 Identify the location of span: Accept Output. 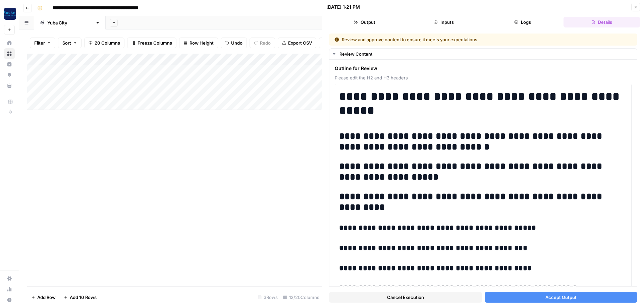
(561, 297).